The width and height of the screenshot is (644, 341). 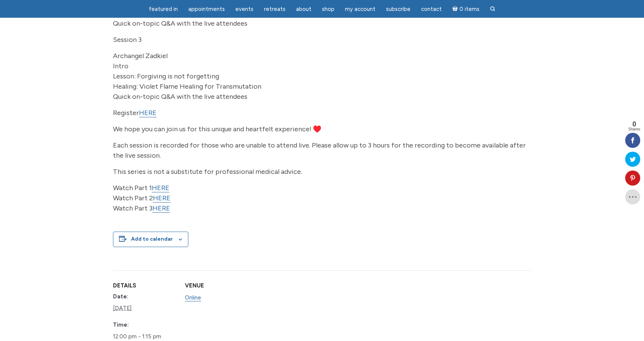 I want to click on span: Session 3, so click(x=127, y=39).